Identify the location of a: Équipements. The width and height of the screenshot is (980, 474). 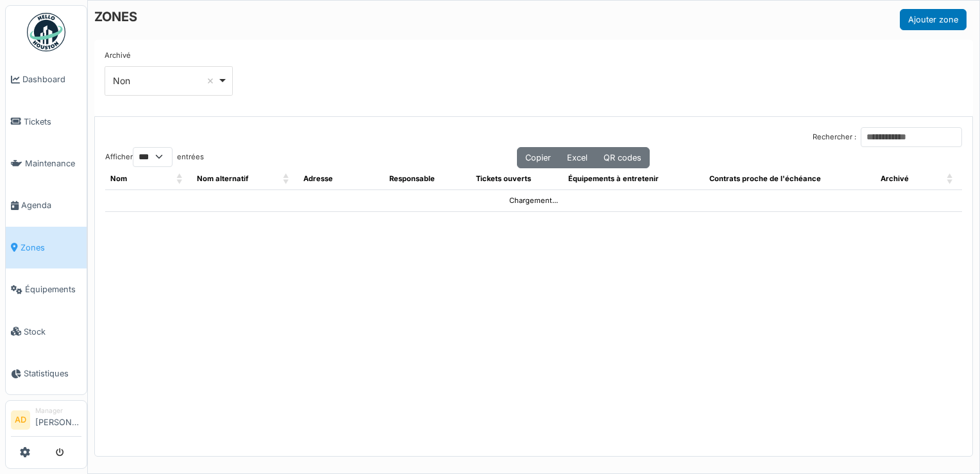
(46, 289).